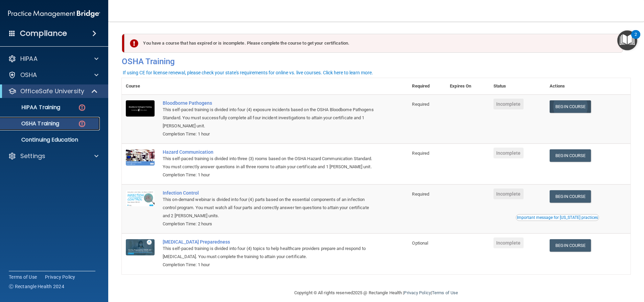 The width and height of the screenshot is (644, 302). What do you see at coordinates (33, 156) in the screenshot?
I see `p: Settings` at bounding box center [33, 156].